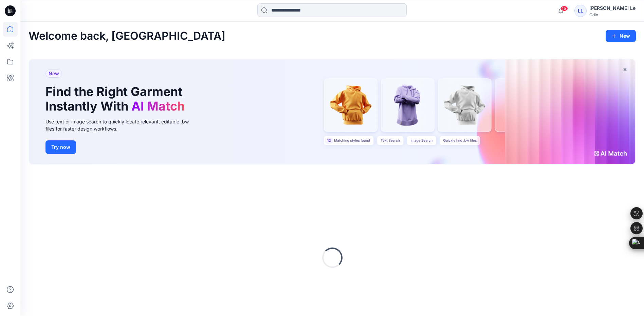 The width and height of the screenshot is (644, 316). Describe the element at coordinates (620, 36) in the screenshot. I see `button: New` at that location.